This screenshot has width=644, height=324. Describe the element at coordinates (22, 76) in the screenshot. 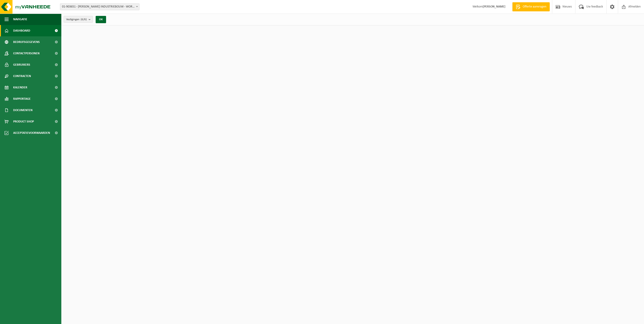

I see `span: Contracten` at that location.